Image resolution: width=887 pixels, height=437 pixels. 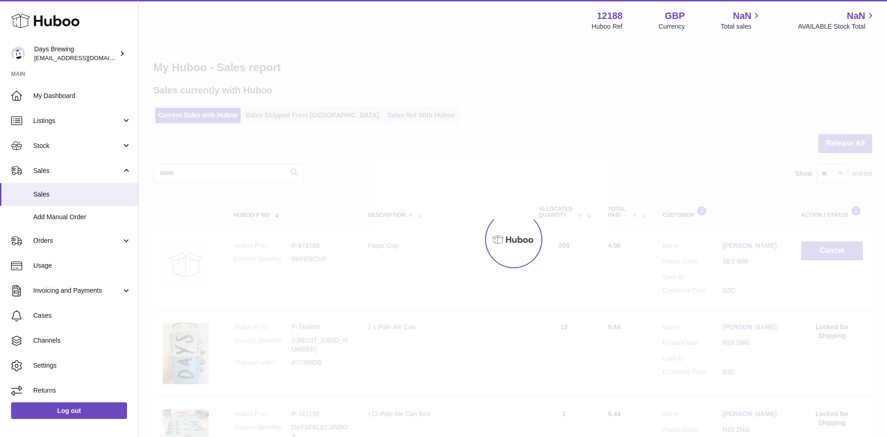 What do you see at coordinates (672, 26) in the screenshot?
I see `div: Currency` at bounding box center [672, 26].